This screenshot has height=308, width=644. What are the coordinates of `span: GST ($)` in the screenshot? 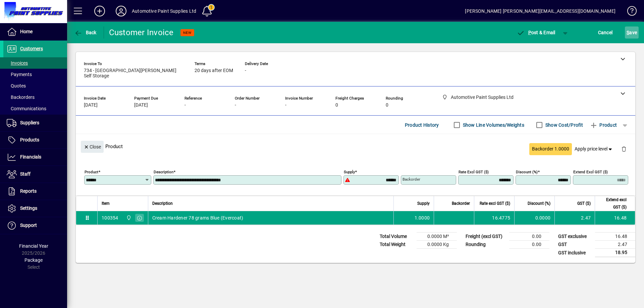 It's located at (584, 204).